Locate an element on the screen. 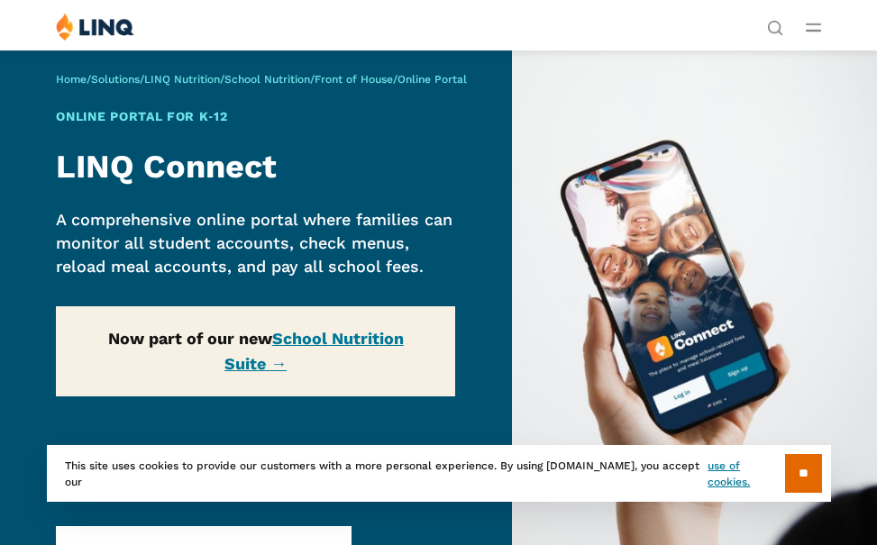 This screenshot has height=545, width=877. a: LINQ Nutrition is located at coordinates (182, 79).